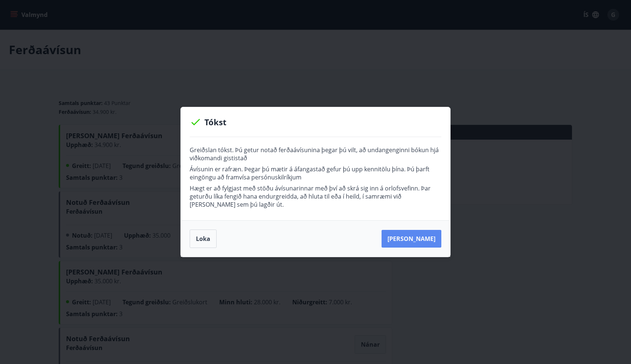 The width and height of the screenshot is (631, 364). Describe the element at coordinates (315, 155) in the screenshot. I see `p: Greiðslan tókst. Þú getur notað ferðaávísunina þegar þú vilt, að undangenginni bókun hjá viðkoman...` at that location.